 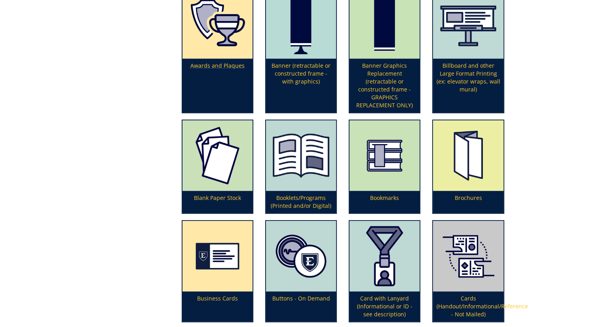 What do you see at coordinates (217, 156) in the screenshot?
I see `img: blank%20paper-65568471efb8f2.36674323.png` at bounding box center [217, 156].